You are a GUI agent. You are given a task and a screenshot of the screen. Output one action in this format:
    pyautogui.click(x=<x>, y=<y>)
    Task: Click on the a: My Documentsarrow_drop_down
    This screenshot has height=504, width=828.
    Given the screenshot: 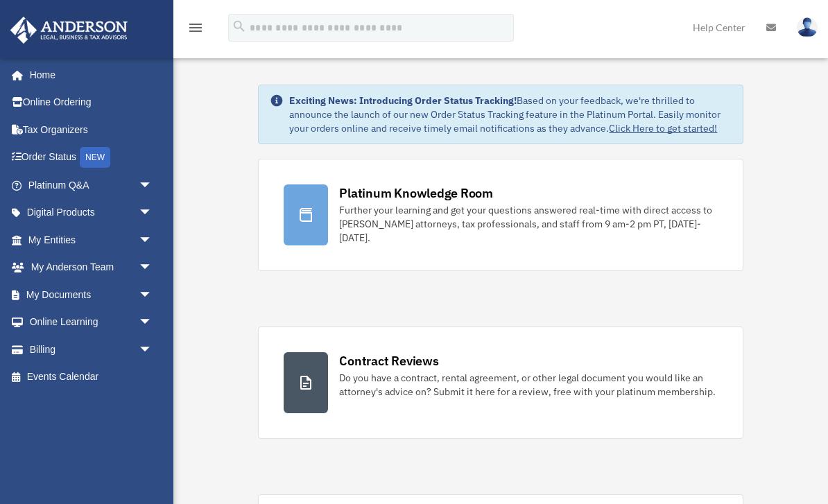 What is the action you would take?
    pyautogui.click(x=92, y=294)
    